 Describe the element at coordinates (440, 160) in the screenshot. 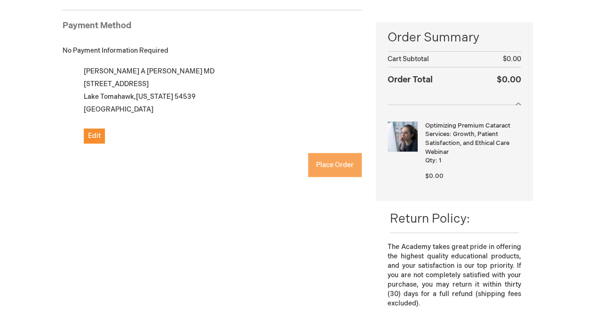

I see `span: 1` at that location.